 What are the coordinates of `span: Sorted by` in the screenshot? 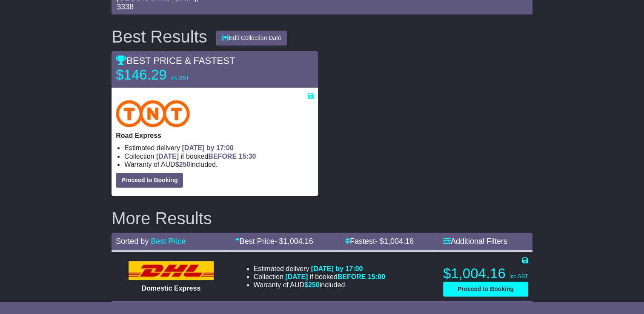 It's located at (132, 241).